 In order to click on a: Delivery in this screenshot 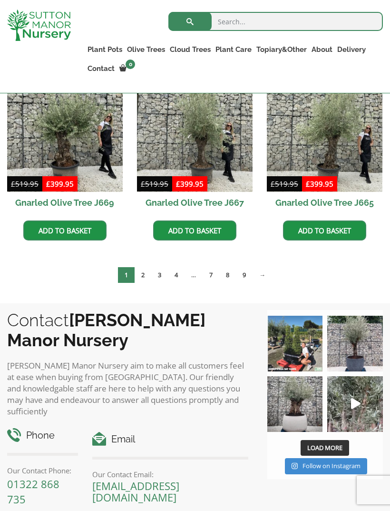, I will do `click(352, 49)`.